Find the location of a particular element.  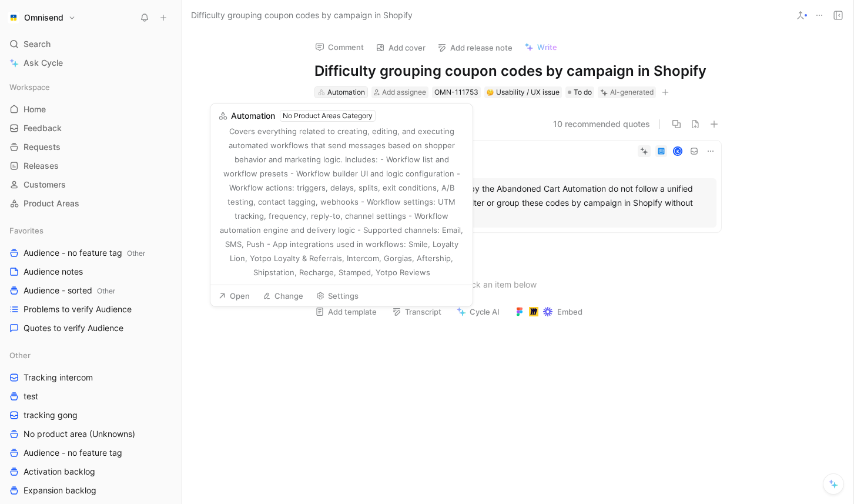

div: Workspace is located at coordinates (91, 87).